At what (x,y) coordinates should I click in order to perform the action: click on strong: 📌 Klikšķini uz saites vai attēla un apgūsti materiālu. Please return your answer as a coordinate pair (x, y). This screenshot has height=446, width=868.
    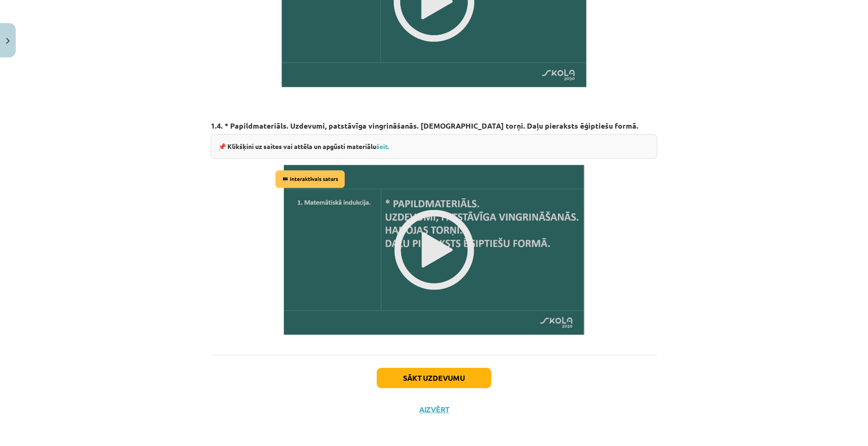
    Looking at the image, I should click on (303, 146).